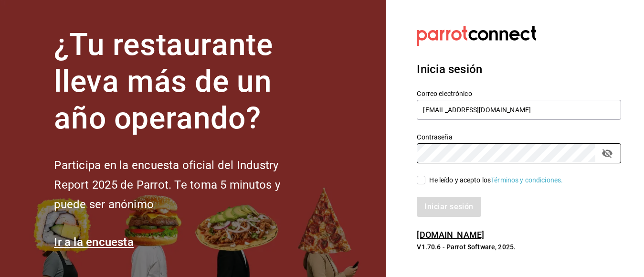 This screenshot has width=644, height=277. Describe the element at coordinates (527, 180) in the screenshot. I see `a: Términos y condiciones.` at that location.